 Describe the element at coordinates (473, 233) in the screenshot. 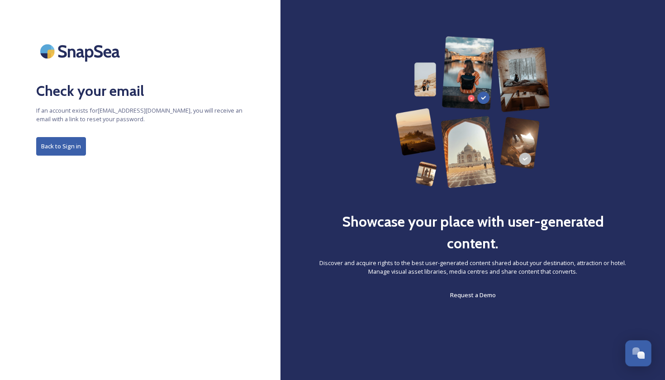

I see `h2: Showcase your place with user-generated content.` at that location.